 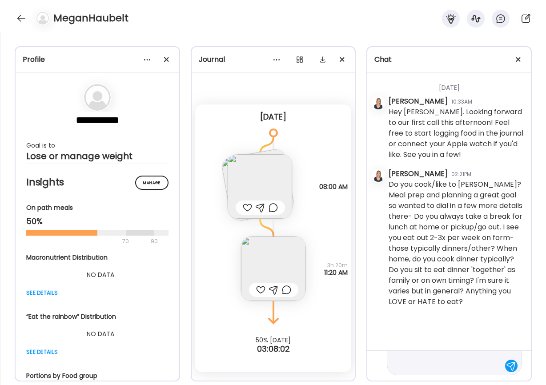 What do you see at coordinates (97, 156) in the screenshot?
I see `div: Lose or manage weight` at bounding box center [97, 156].